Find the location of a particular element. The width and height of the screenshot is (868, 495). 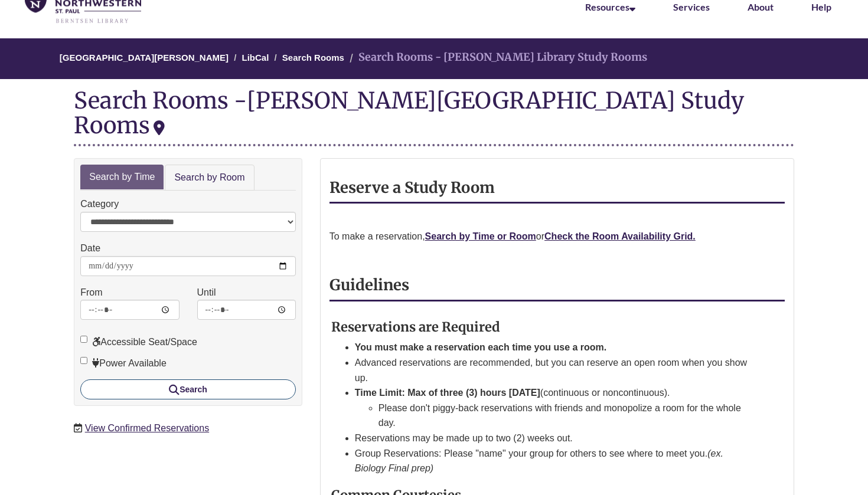

a: View Confirmed Reservations is located at coordinates (147, 428).